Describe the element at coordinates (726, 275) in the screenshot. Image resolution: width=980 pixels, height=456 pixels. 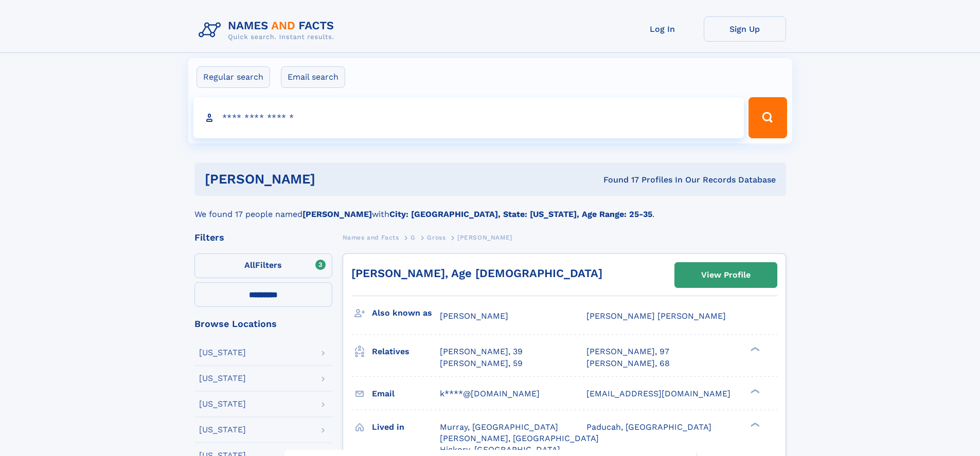
I see `div: View Profile` at that location.